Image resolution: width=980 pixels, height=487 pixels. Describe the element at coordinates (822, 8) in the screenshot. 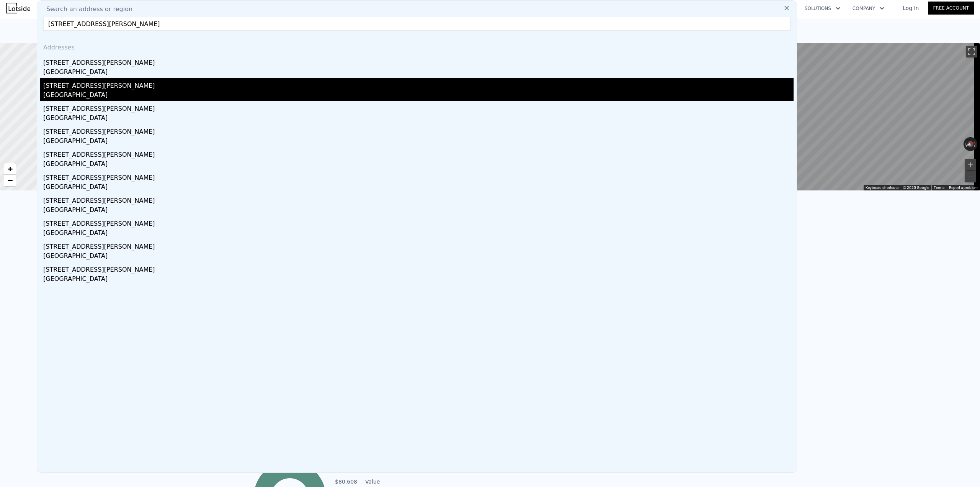

I see `button: Solutions` at that location.